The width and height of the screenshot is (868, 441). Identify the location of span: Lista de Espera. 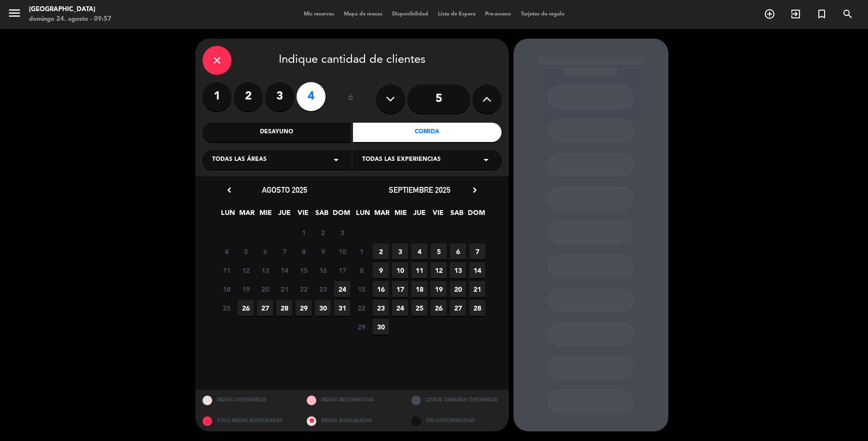
(457, 14).